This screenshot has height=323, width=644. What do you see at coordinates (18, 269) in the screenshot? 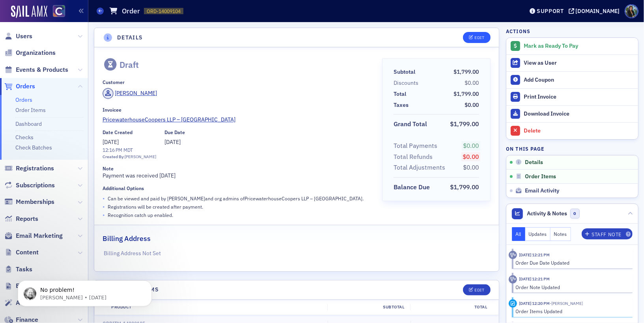
I see `a: Tasks` at bounding box center [18, 269].